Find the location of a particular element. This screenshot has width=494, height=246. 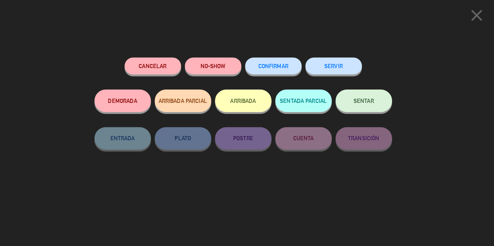

button: DEMORADA is located at coordinates (128, 99).